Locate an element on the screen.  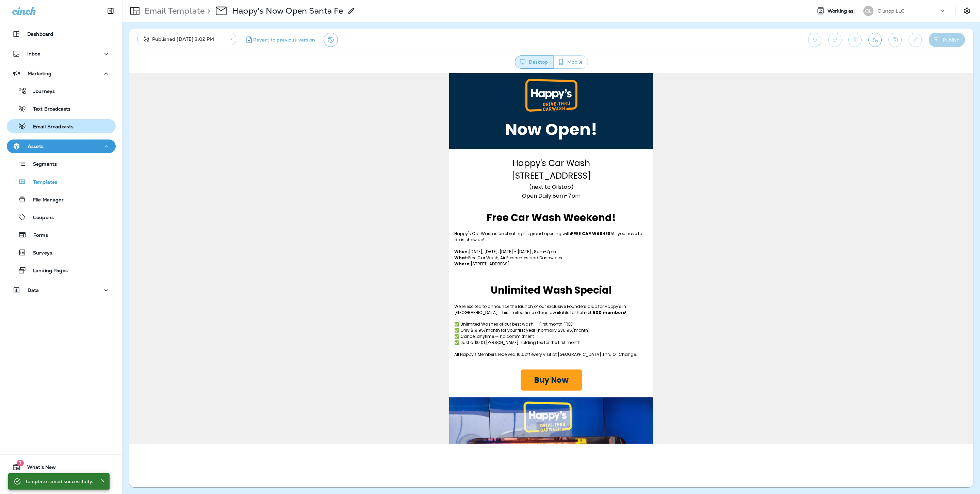
p: Dashboard is located at coordinates (40, 34).